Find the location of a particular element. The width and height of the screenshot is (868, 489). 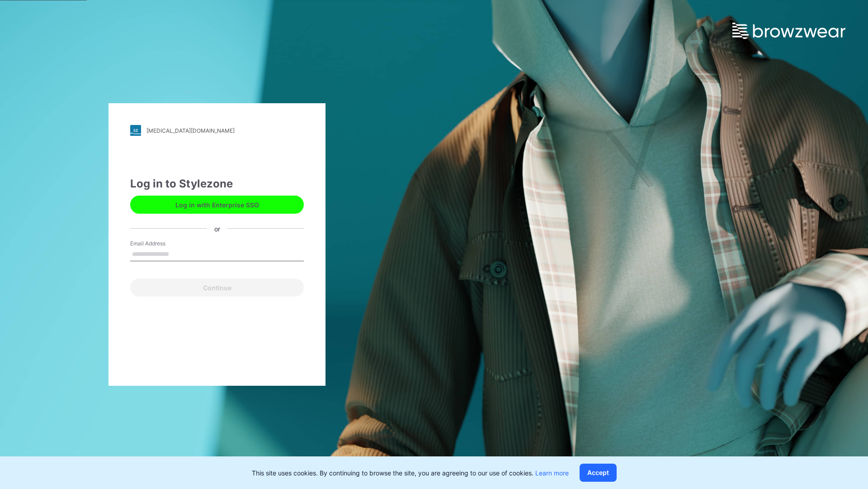

img: stylezone-logo.562084cfcfab977791bfbf7441f1a819.svg is located at coordinates (136, 130).